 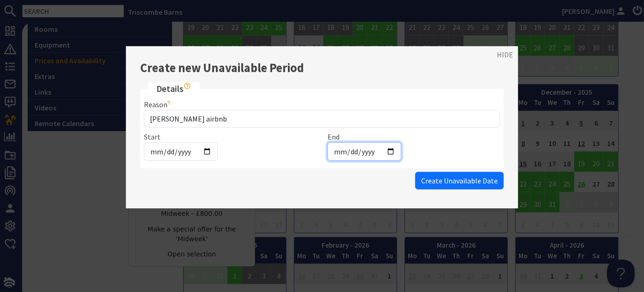 What do you see at coordinates (158, 104) in the screenshot?
I see `label: Reason` at bounding box center [158, 104].